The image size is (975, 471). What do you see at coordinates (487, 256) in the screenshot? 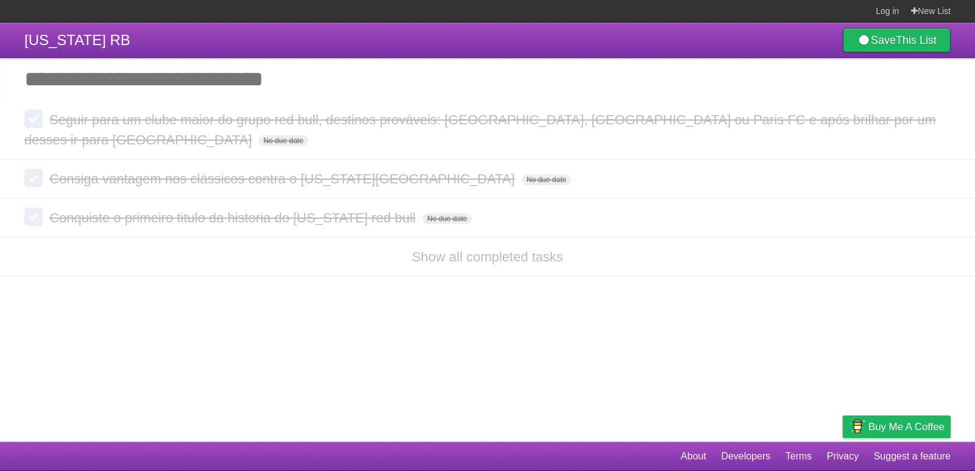
I see `a: Show all completed tasks` at bounding box center [487, 256].